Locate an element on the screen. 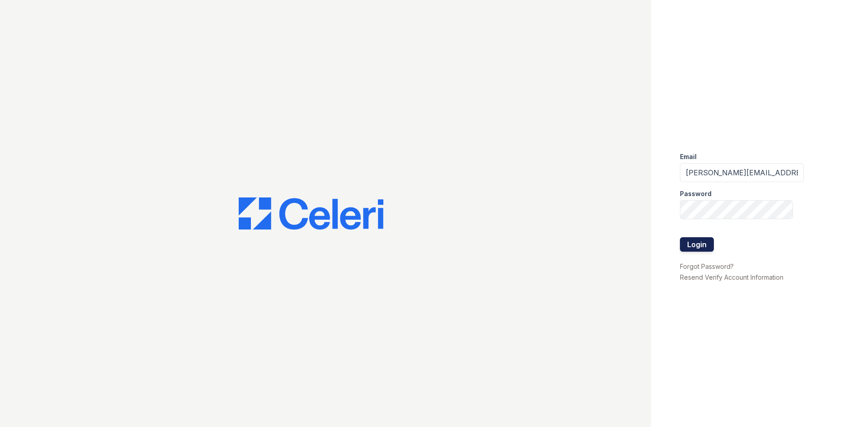 The image size is (868, 427). img: CE_Logo_Blue-a8612792a0a2168367f1c8372b55b34899dd931a85d93a1a3d3e32e68fde9ad4.png is located at coordinates (311, 214).